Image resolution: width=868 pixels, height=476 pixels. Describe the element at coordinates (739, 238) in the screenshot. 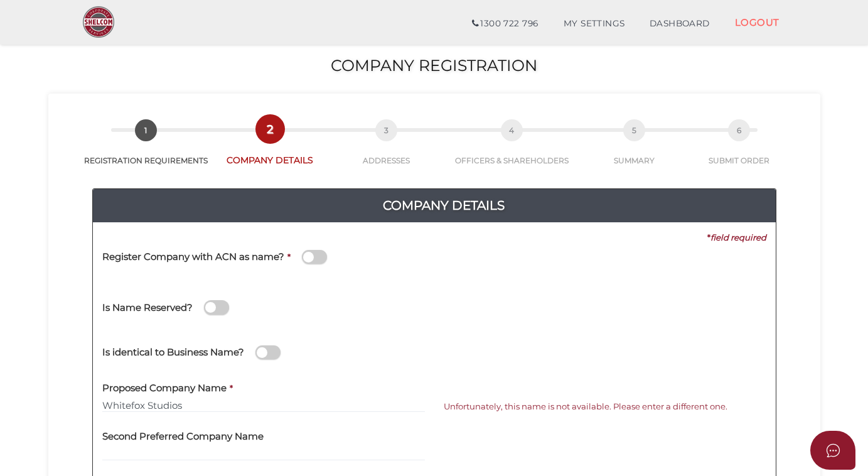

I see `i: field required` at that location.